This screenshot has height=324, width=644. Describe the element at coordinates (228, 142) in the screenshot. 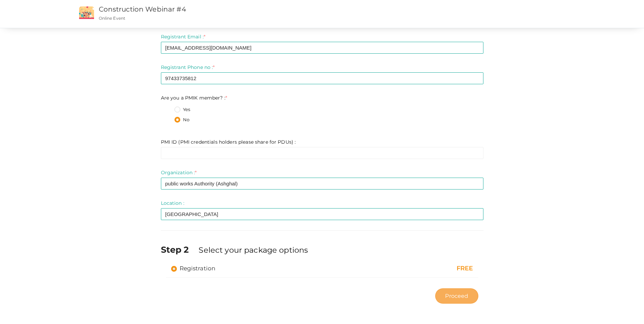

I see `label: PMI ID (PMI credentials holders please share for PDUs) :` at that location.